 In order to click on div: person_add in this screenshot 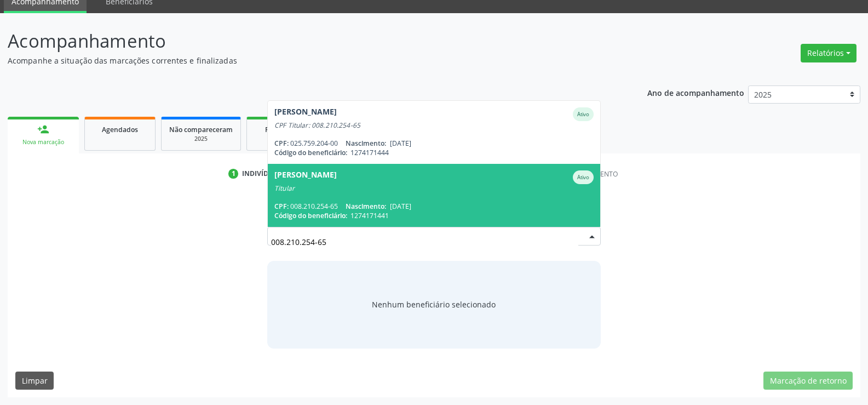, I will do `click(43, 129)`.